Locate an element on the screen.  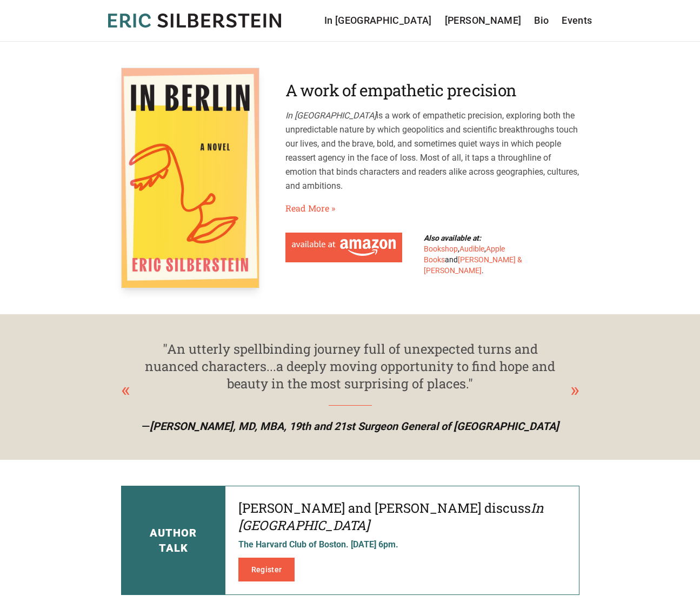
a: Events is located at coordinates (577, 21).